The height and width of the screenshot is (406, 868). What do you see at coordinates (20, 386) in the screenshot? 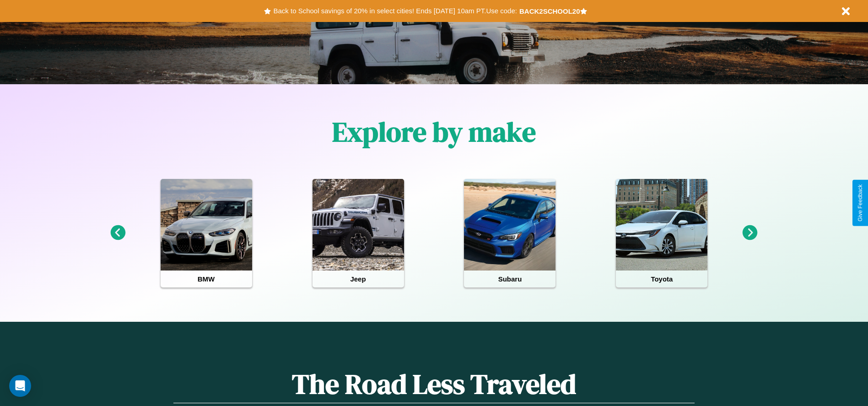
I see `div: Open Intercom Messenger` at bounding box center [20, 386].